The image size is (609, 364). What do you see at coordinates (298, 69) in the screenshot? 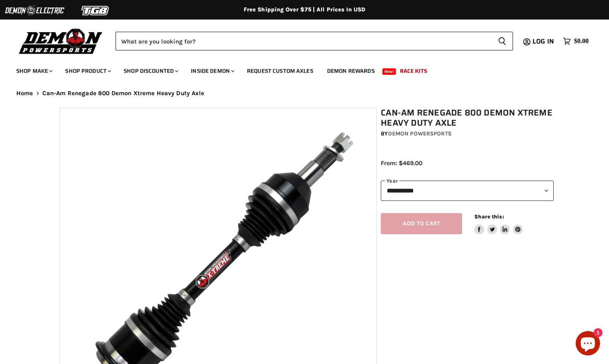
I see `ul: Main menu` at bounding box center [298, 69].